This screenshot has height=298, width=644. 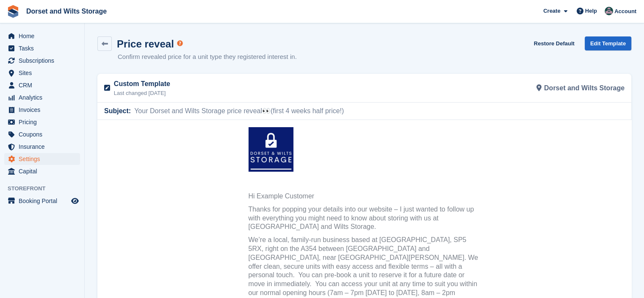 What do you see at coordinates (267, 199) in the screenshot?
I see `span: Here’s a breakdown of our current unit sizes, prices, and our half-price “first 4 weeks” offer:` at bounding box center [267, 199].